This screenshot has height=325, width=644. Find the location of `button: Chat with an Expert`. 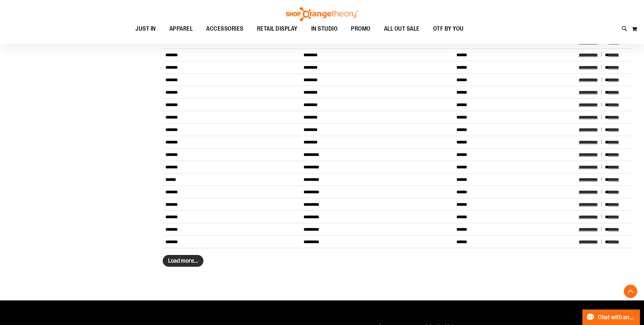

button: Chat with an Expert is located at coordinates (611, 317).